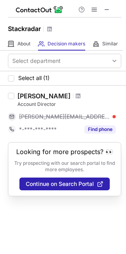 The width and height of the screenshot is (126, 254). What do you see at coordinates (40, 10) in the screenshot?
I see `img: ContactOut v5.3.10` at bounding box center [40, 10].